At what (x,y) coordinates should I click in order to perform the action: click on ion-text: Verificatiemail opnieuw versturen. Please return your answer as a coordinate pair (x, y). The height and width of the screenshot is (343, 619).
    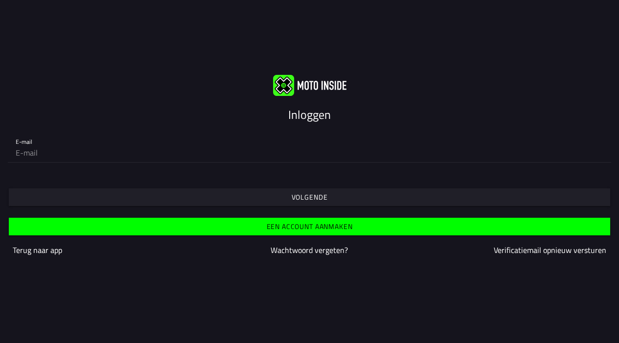
    Looking at the image, I should click on (550, 250).